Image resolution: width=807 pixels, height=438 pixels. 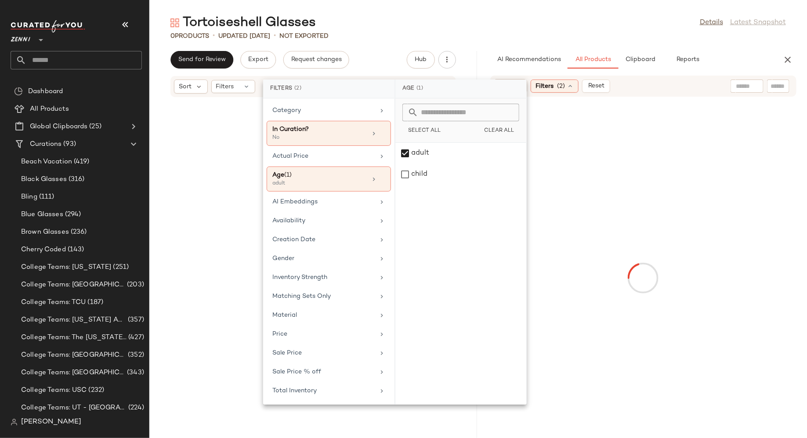 I want to click on span: Hub, so click(x=420, y=60).